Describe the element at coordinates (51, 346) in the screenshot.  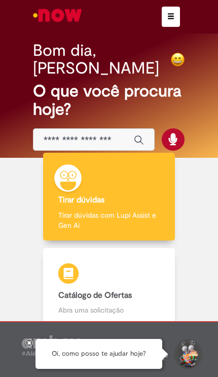
I see `img: logo_footer_ambev_rotulo_gray.png` at that location.